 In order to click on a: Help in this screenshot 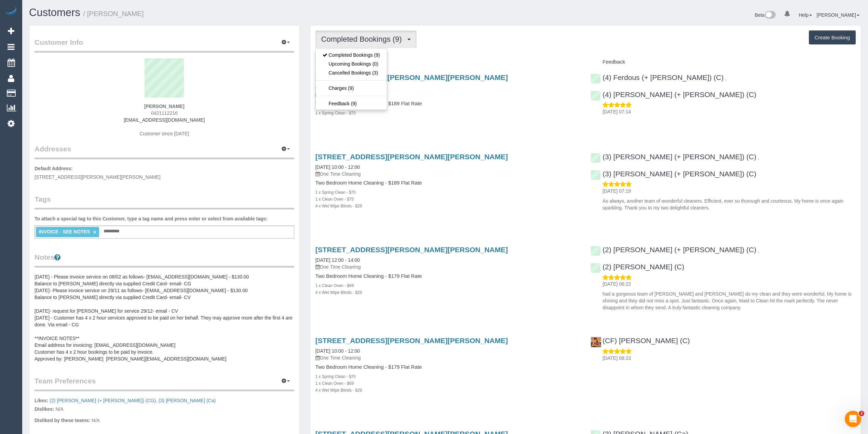, I will do `click(805, 15)`.